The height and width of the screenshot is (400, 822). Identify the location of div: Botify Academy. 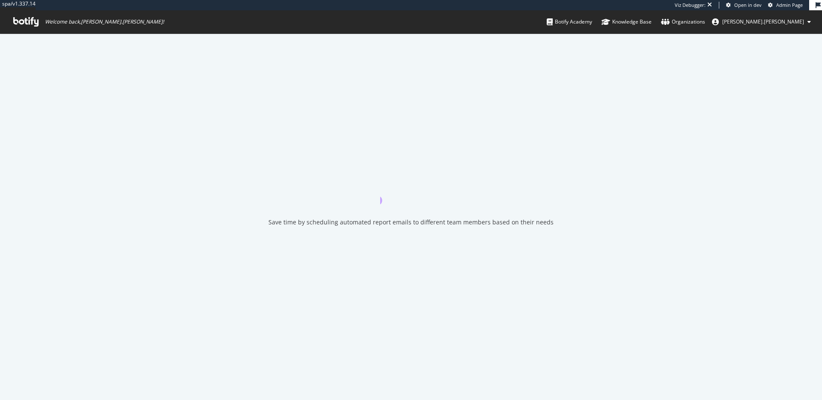
(570, 22).